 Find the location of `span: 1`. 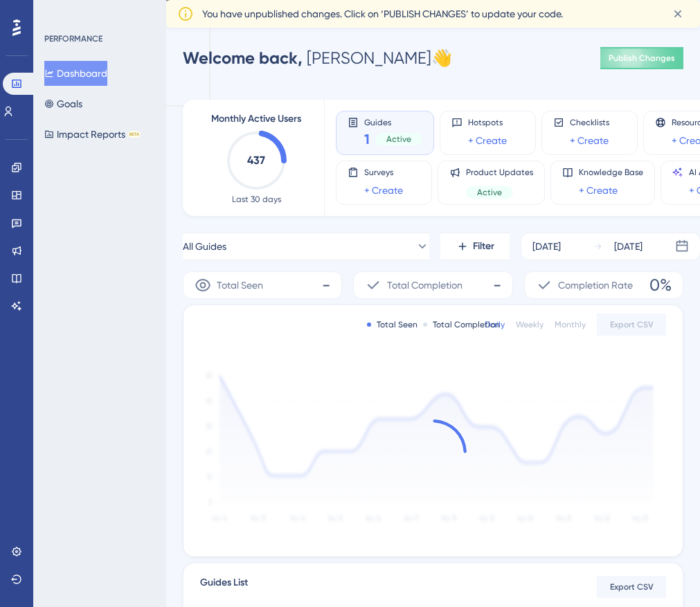

span: 1 is located at coordinates (367, 139).